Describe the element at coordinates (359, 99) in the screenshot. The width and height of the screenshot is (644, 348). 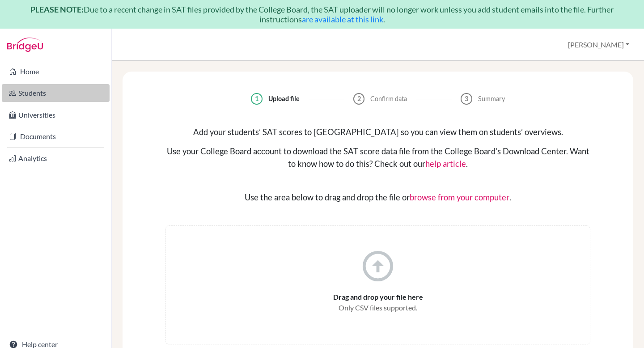
I see `div: 2` at that location.